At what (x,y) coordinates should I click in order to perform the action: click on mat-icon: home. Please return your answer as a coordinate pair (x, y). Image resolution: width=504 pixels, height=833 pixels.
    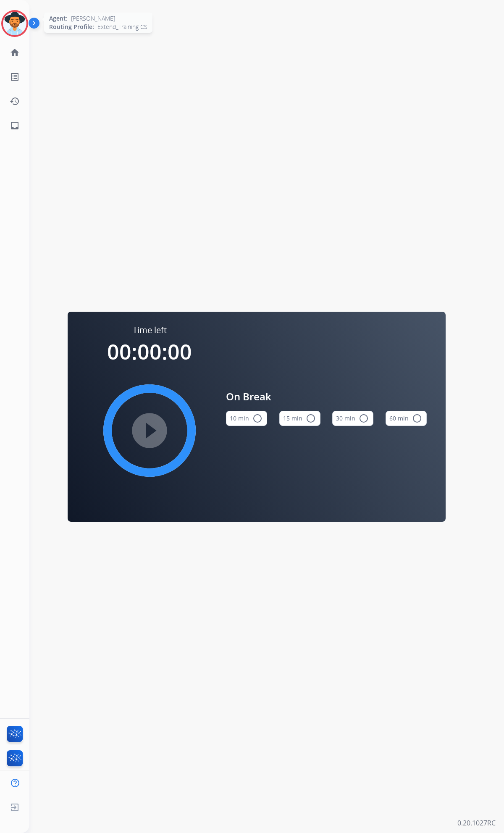
    Looking at the image, I should click on (15, 53).